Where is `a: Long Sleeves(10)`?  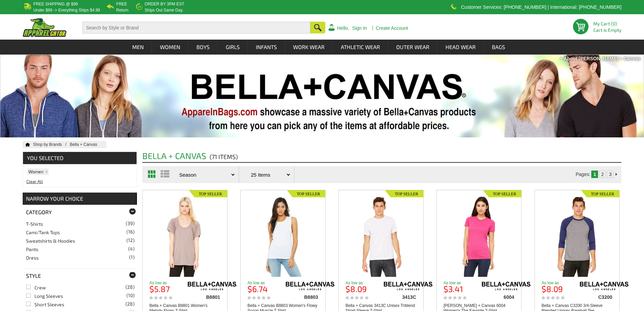
a: Long Sleeves(10) is located at coordinates (44, 296).